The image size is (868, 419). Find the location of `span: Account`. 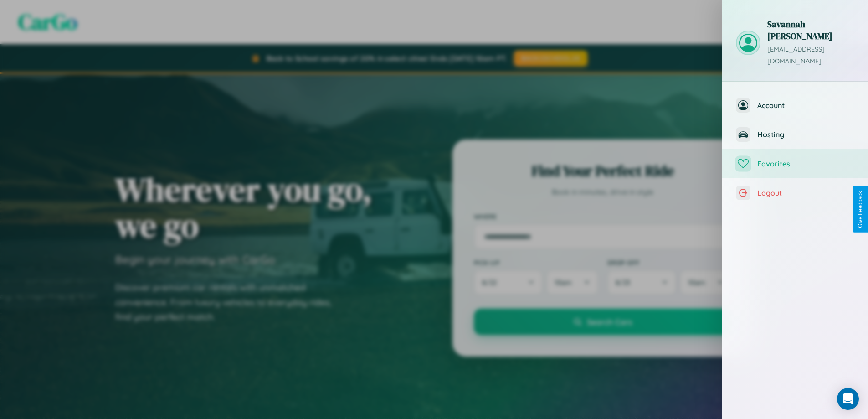

span: Account is located at coordinates (805, 105).